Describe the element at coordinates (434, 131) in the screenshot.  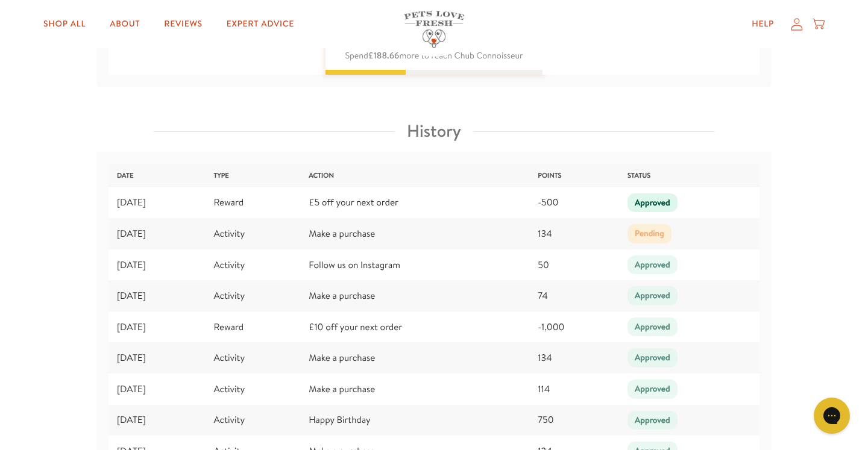
I see `h3: History` at that location.